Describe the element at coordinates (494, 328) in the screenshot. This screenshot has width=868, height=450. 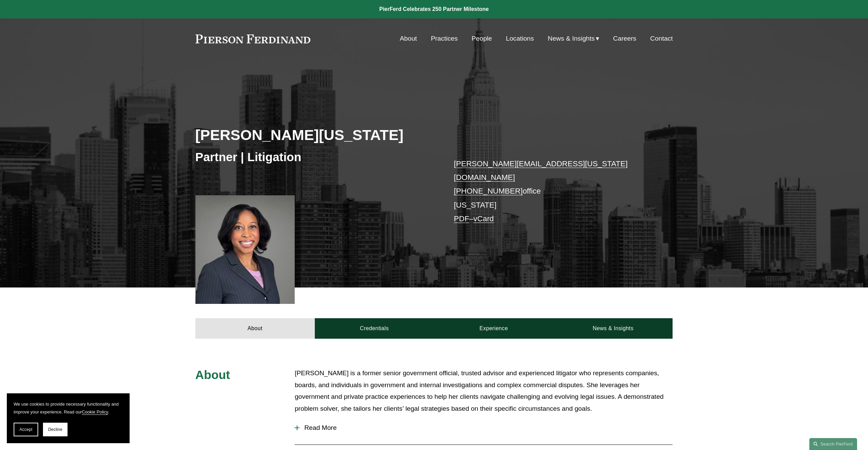
I see `a: Experience` at that location.